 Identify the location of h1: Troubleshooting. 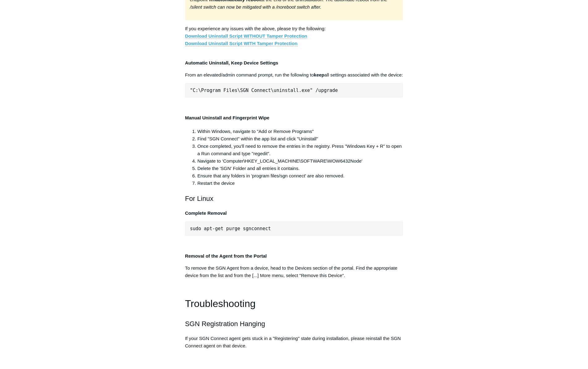
(294, 304).